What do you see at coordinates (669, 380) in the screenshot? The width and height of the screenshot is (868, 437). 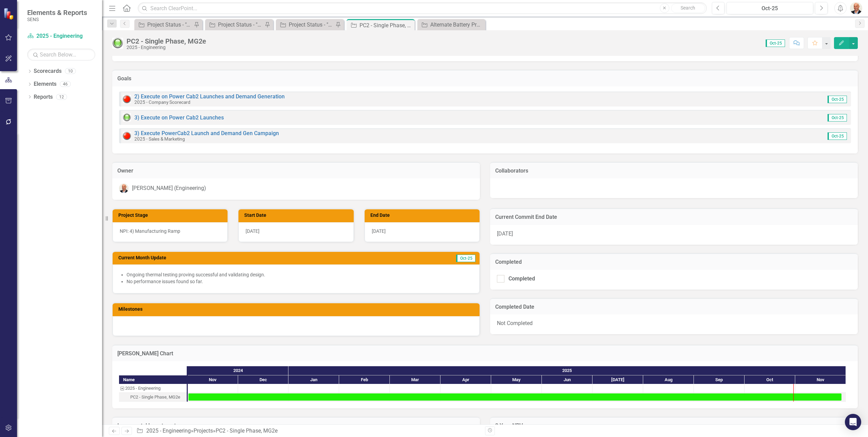 I see `div: Aug` at bounding box center [669, 380].